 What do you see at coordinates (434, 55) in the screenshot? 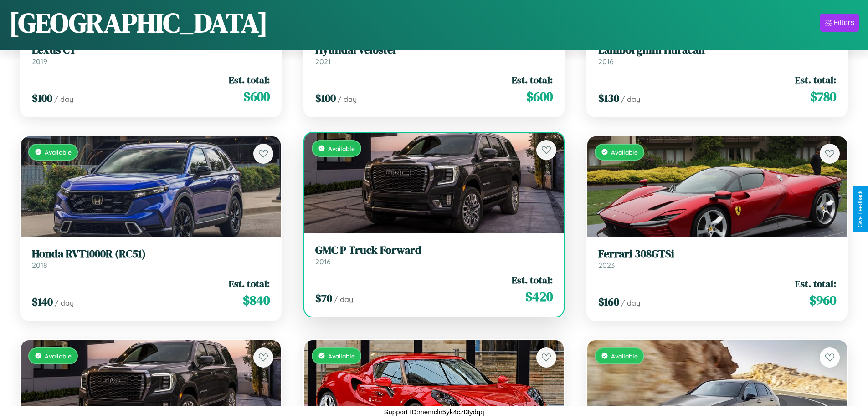
I see `a: Hyundai Veloster2021` at bounding box center [434, 55].